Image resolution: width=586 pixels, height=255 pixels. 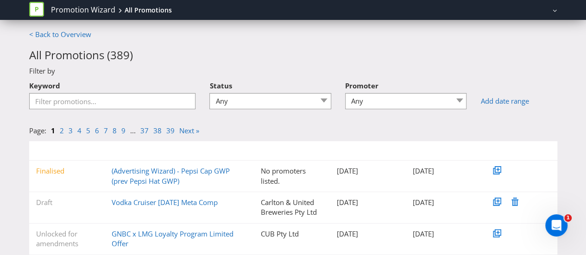 I want to click on a: 38, so click(x=158, y=131).